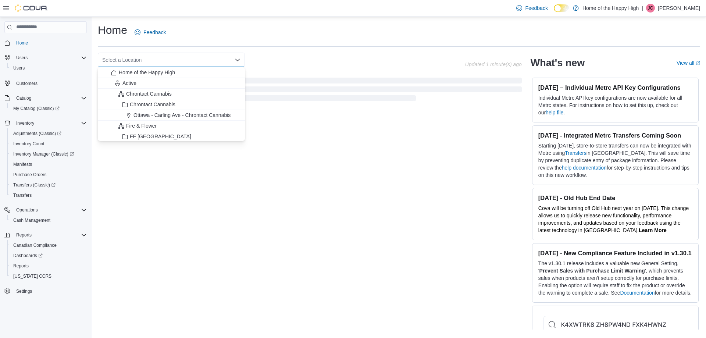 Image resolution: width=706 pixels, height=338 pixels. Describe the element at coordinates (43, 154) in the screenshot. I see `span: Inventory Manager (Classic)` at that location.